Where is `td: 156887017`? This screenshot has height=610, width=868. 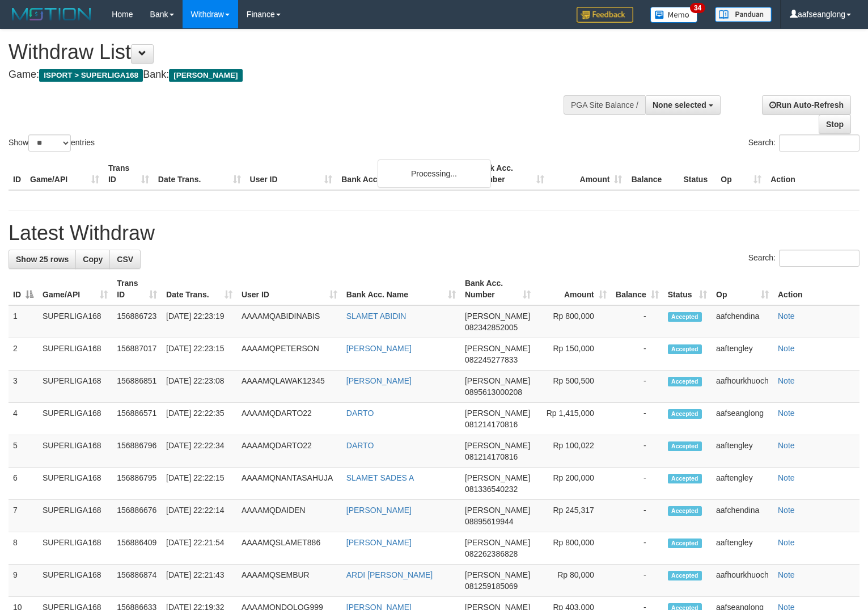
td: 156887017 is located at coordinates (137, 354).